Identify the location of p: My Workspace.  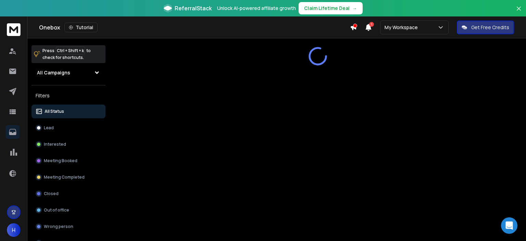
(402, 27).